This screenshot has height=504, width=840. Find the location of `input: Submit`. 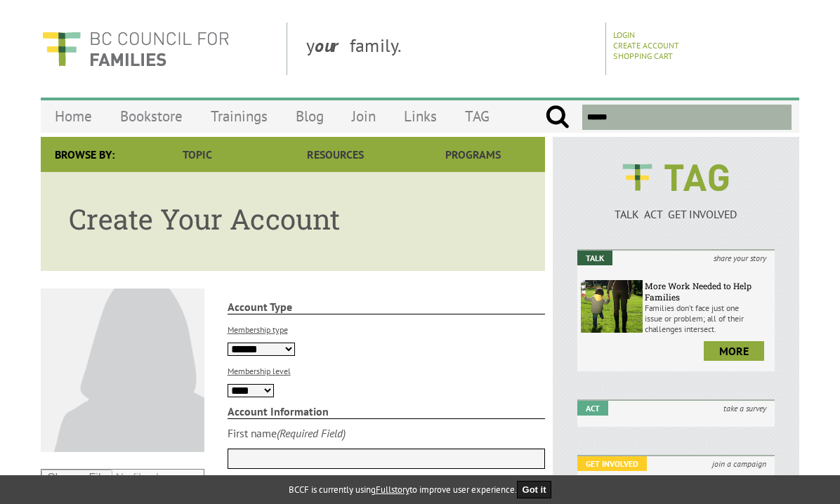

input: Submit is located at coordinates (557, 117).